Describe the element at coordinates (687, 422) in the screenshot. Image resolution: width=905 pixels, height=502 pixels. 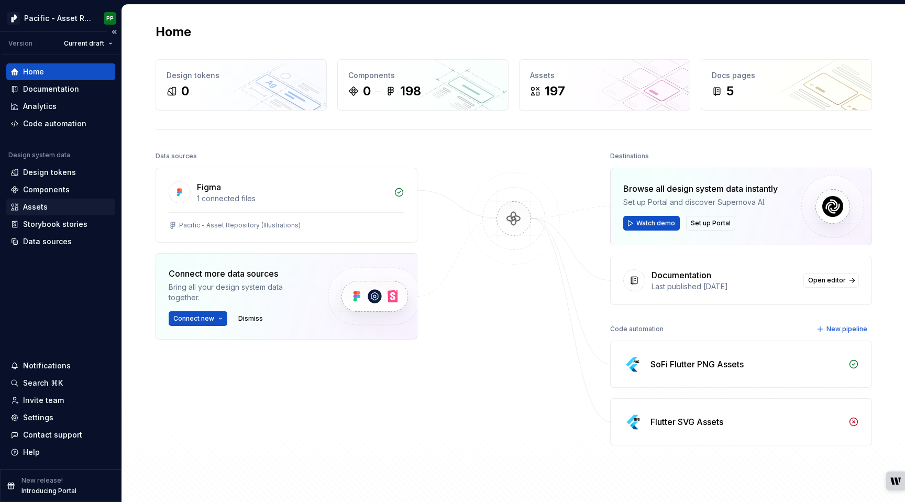
I see `div: Flutter SVG Assets` at that location.